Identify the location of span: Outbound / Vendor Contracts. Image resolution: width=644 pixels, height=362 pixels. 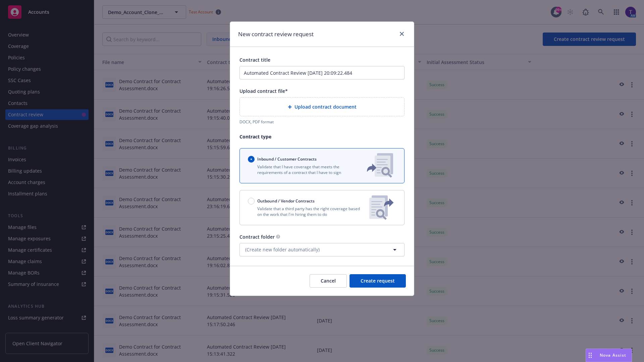
(286, 200).